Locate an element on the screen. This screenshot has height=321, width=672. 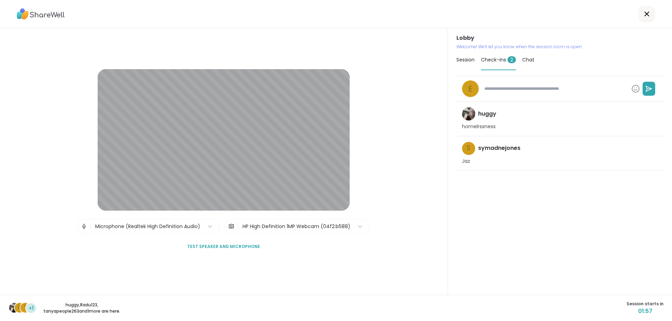
img: Microphone is located at coordinates (84, 227).